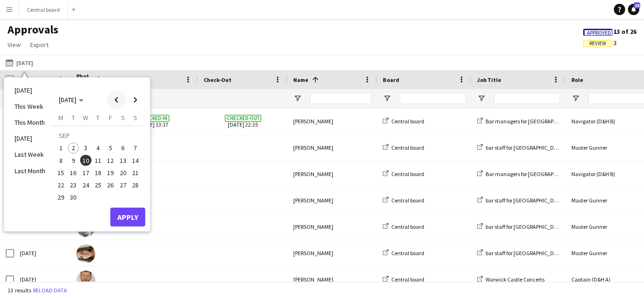 The image size is (644, 298). What do you see at coordinates (123, 185) in the screenshot?
I see `button: 27-09-2025` at bounding box center [123, 185].